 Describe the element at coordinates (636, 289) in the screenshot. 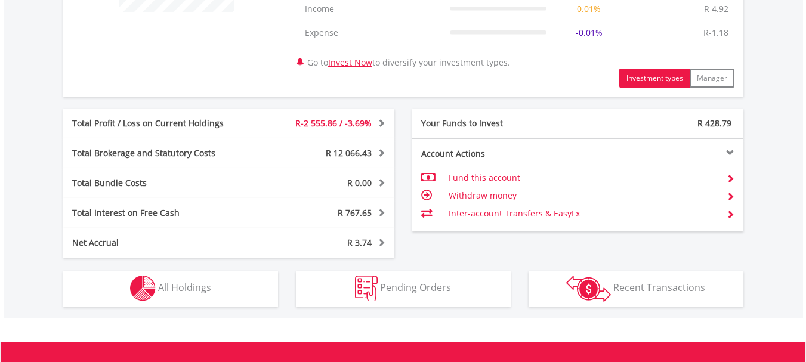

I see `button: Recent Transactions` at that location.